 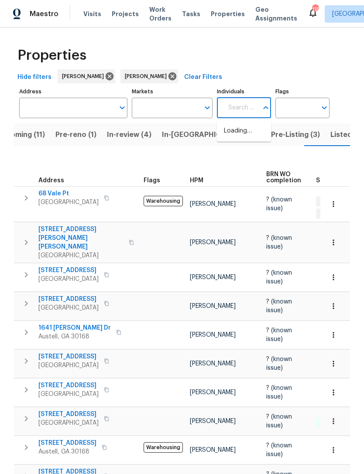 What do you see at coordinates (34, 77) in the screenshot?
I see `span: Hide filters` at bounding box center [34, 77].